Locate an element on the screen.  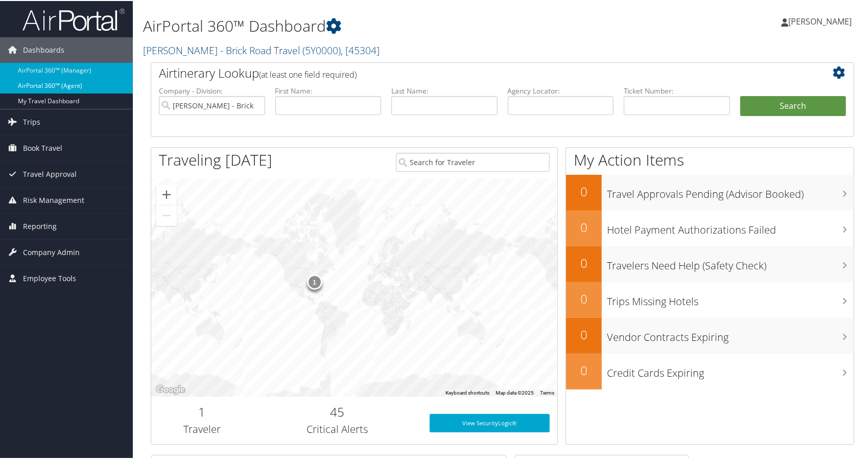
h3: Critical Alerts is located at coordinates (337, 428).